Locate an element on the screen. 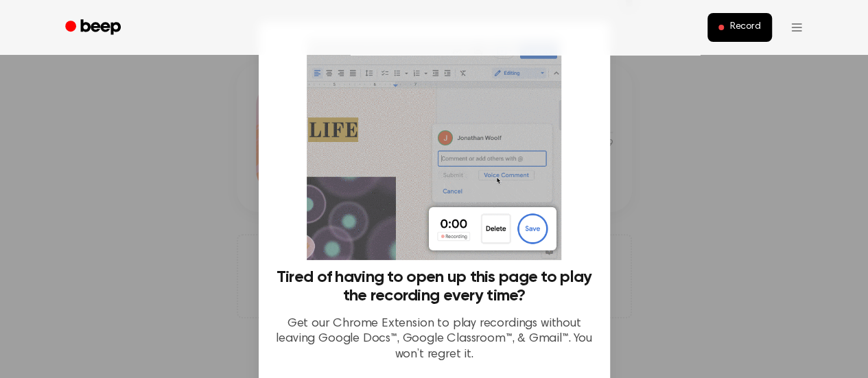 Image resolution: width=868 pixels, height=378 pixels. button: Open menu is located at coordinates (796, 28).